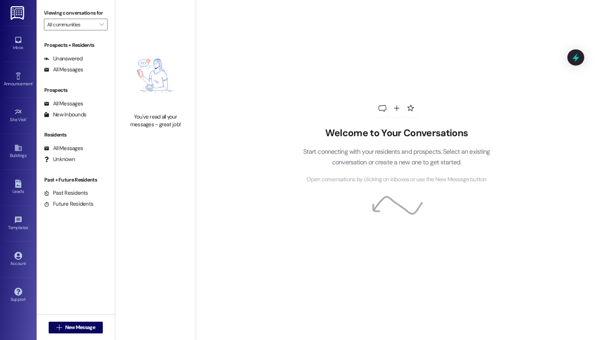  Describe the element at coordinates (71, 25) in the screenshot. I see `input: All communities` at that location.